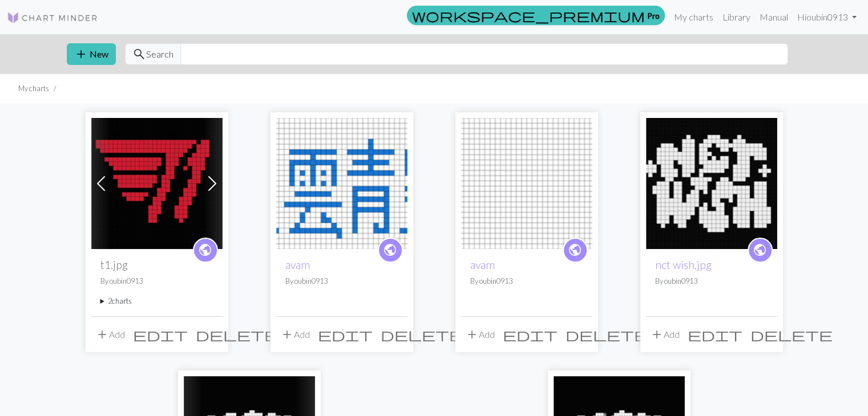 This screenshot has width=868, height=416. Describe the element at coordinates (157, 301) in the screenshot. I see `summary: 2charts` at that location.